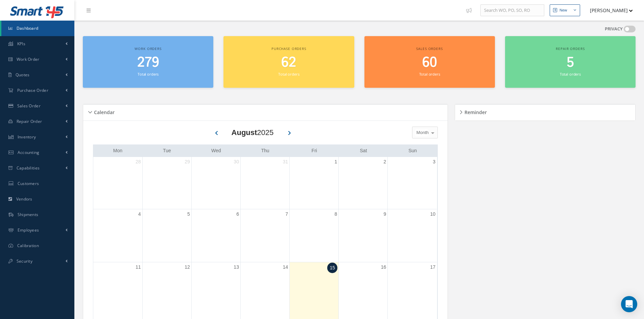 The width and height of the screenshot is (644, 319). I want to click on span: 279, so click(148, 63).